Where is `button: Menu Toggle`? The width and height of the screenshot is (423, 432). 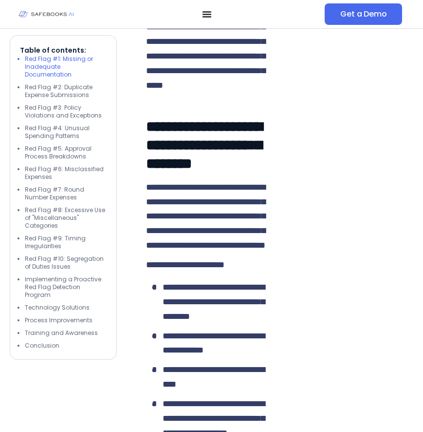
button: Menu Toggle is located at coordinates (207, 14).